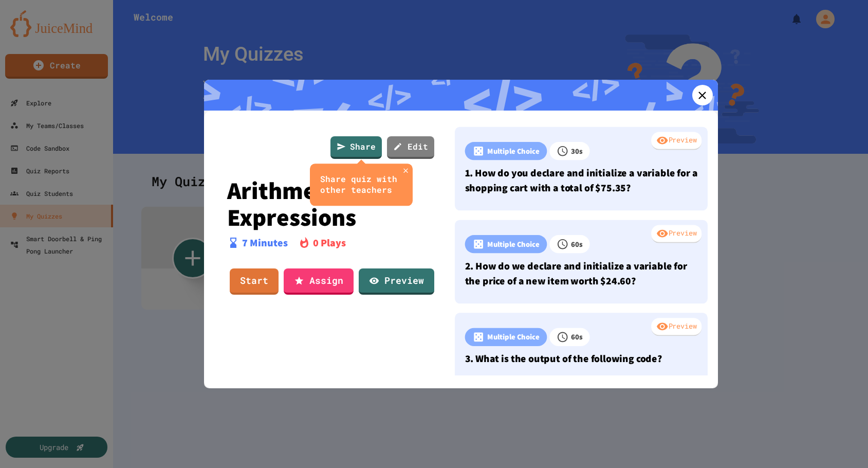 This screenshot has height=468, width=868. I want to click on p: 7 Minutes, so click(265, 243).